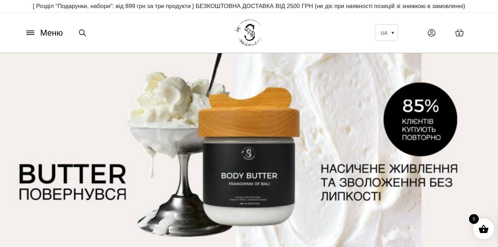  What do you see at coordinates (44, 33) in the screenshot?
I see `button: Меню` at bounding box center [44, 33].